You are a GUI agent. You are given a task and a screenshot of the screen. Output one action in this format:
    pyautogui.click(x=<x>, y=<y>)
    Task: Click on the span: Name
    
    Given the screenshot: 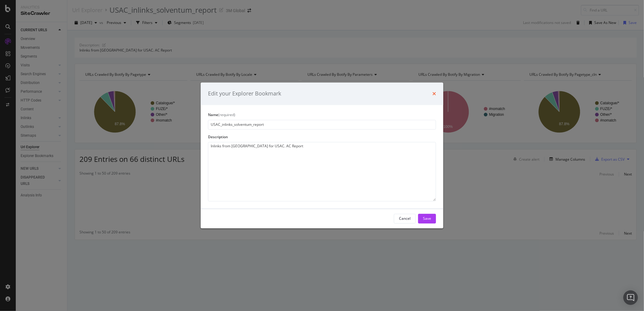 What is the action you would take?
    pyautogui.click(x=213, y=115)
    